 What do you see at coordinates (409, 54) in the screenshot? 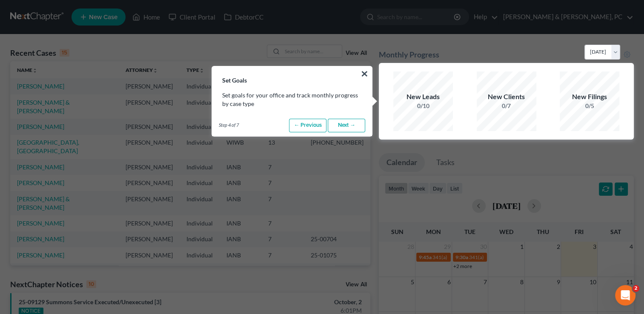
I see `h3: Monthly Progress` at bounding box center [409, 54].